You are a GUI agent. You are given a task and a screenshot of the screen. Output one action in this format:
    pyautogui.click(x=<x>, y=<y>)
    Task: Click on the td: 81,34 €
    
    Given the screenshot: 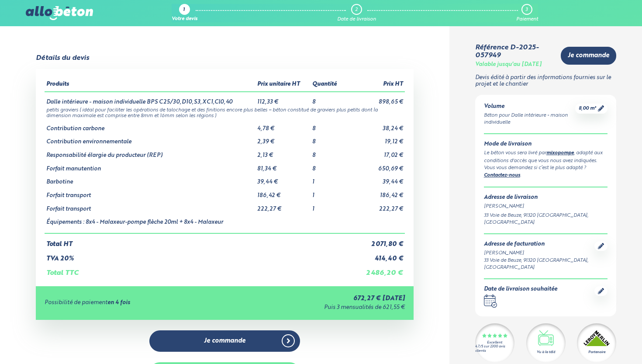 What is the action you would take?
    pyautogui.click(x=283, y=165)
    